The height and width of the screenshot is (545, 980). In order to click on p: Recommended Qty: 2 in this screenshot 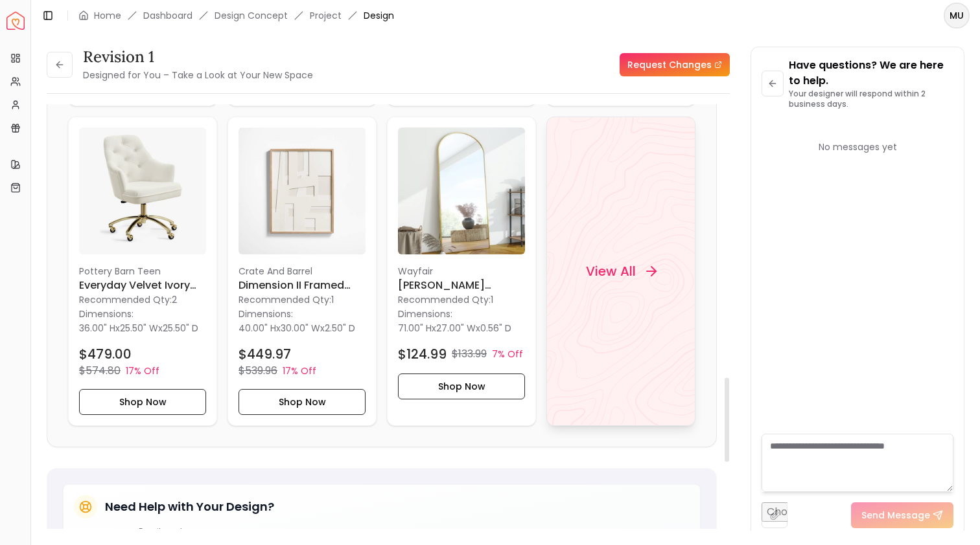, I will do `click(142, 300)`.